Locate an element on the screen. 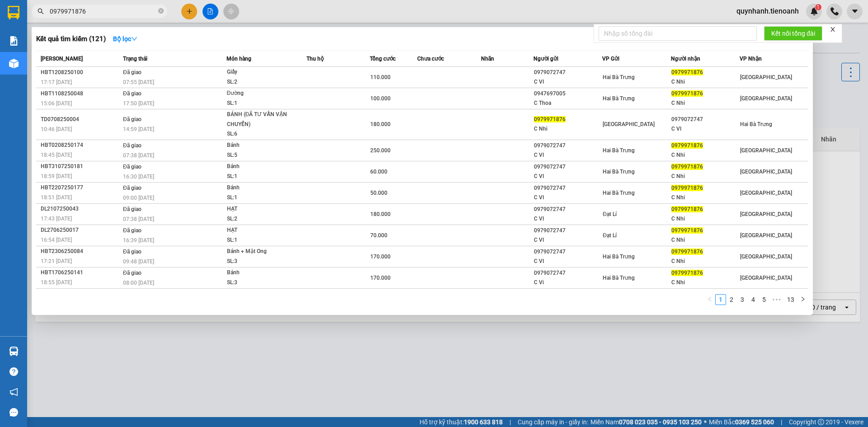  span: message is located at coordinates (13, 412).